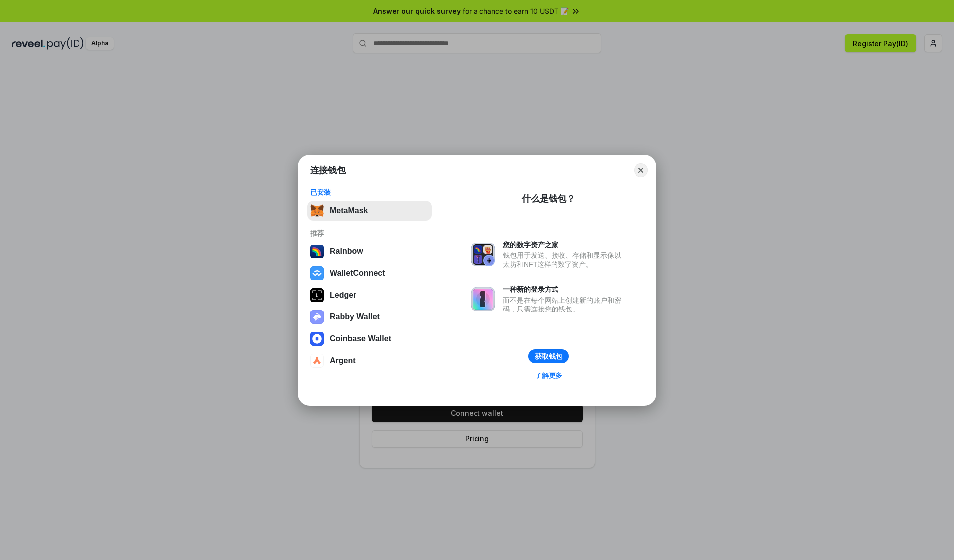 Image resolution: width=954 pixels, height=560 pixels. I want to click on button: Argent, so click(369, 361).